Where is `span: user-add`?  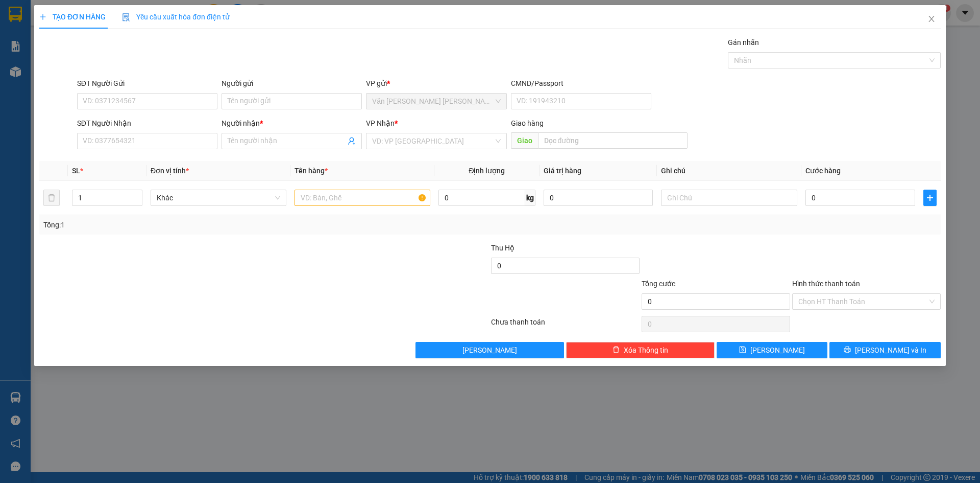 span: user-add is located at coordinates (352, 141).